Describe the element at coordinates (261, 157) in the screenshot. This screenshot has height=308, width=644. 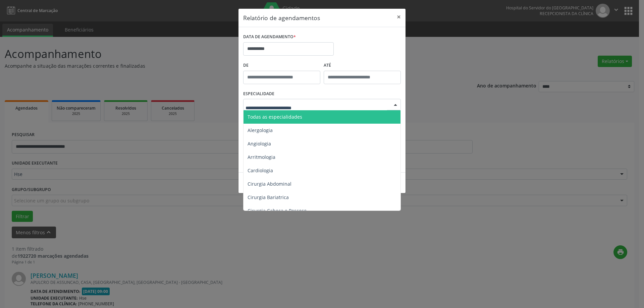
I see `span: Arritmologia` at that location.